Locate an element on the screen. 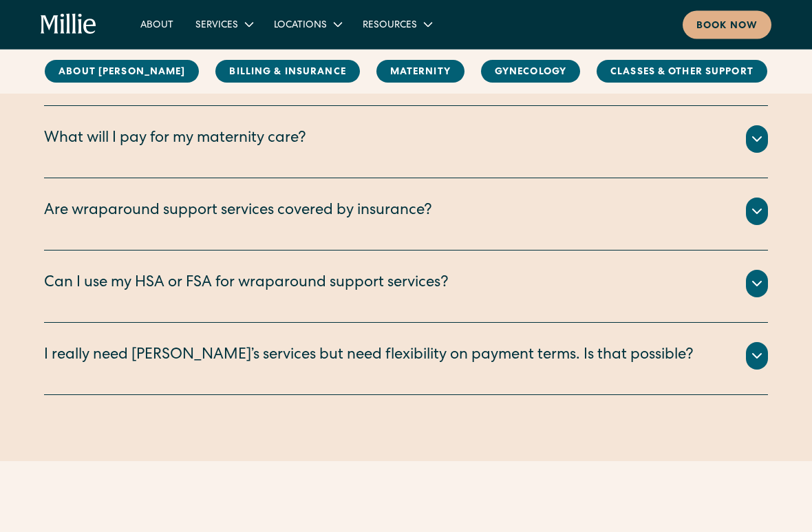 This screenshot has width=812, height=532. div: Book now is located at coordinates (726, 26).